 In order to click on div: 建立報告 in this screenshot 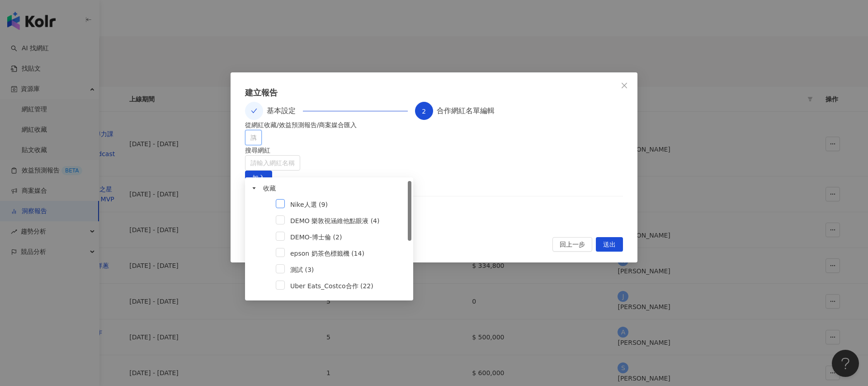, I will do `click(434, 92)`.